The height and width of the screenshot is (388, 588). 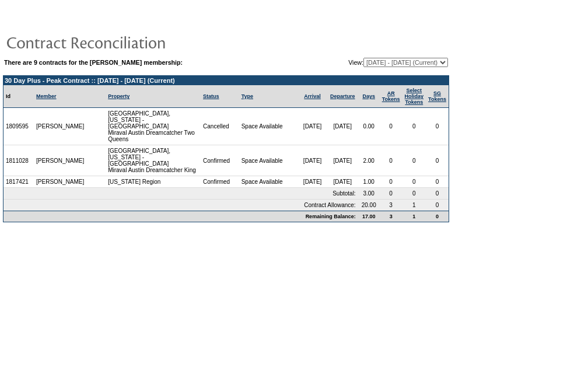 What do you see at coordinates (391, 96) in the screenshot?
I see `a: ARTokens` at bounding box center [391, 96].